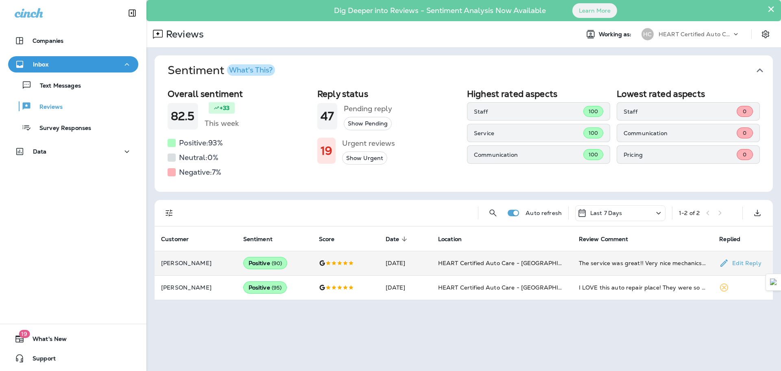 This screenshot has width=781, height=371. What do you see at coordinates (73, 127) in the screenshot?
I see `button: Survey Responses` at bounding box center [73, 127].